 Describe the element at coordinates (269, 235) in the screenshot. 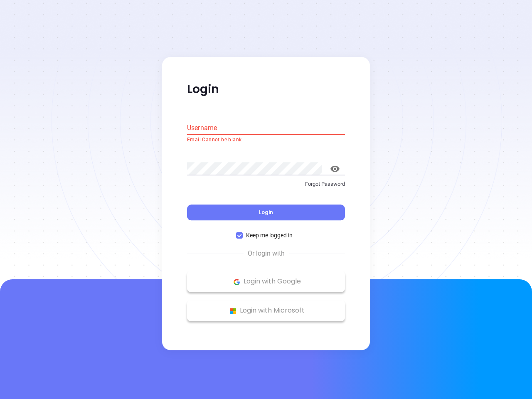

I see `span: Keep me logged in` at that location.